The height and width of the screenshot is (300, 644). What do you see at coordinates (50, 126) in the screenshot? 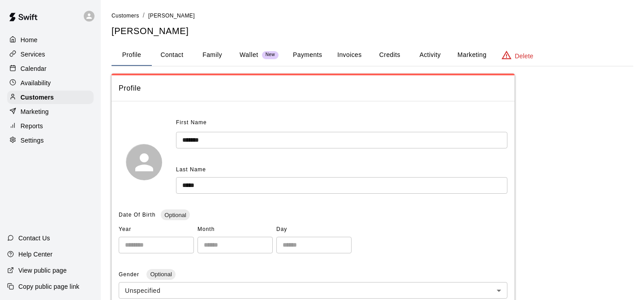
I see `div: Reports` at bounding box center [50, 126].